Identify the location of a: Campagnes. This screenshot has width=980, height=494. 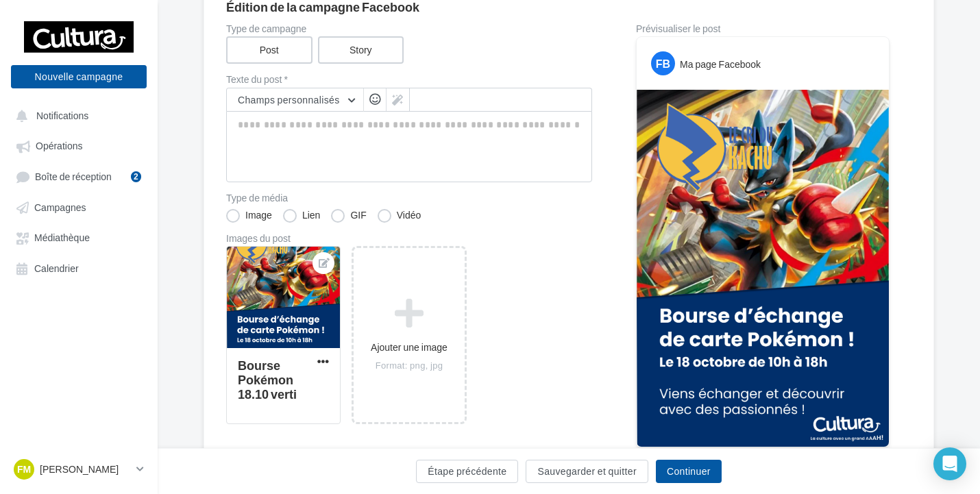
(79, 207).